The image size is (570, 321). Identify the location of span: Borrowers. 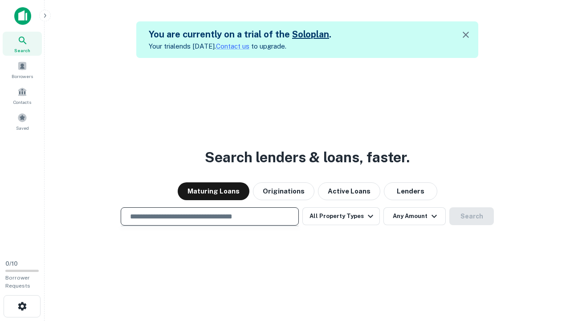
(22, 76).